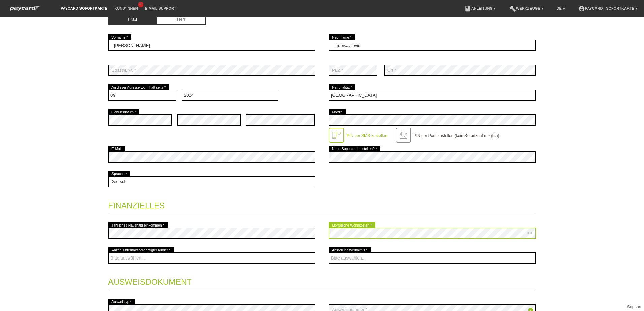 The height and width of the screenshot is (311, 644). Describe the element at coordinates (161, 8) in the screenshot. I see `a: E-Mail Support` at that location.